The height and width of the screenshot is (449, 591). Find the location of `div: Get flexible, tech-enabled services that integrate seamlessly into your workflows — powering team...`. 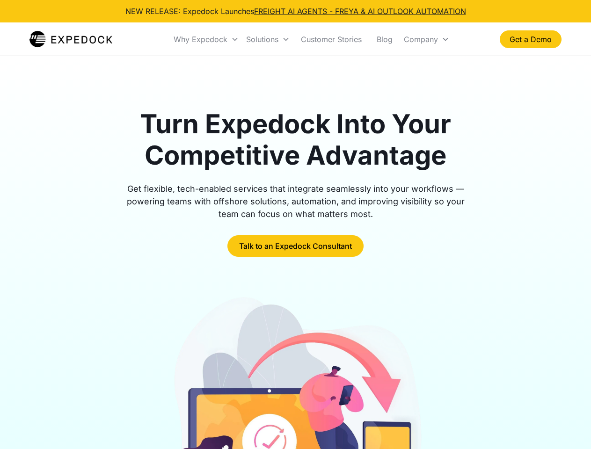

div: Get flexible, tech-enabled services that integrate seamlessly into your workflows — powering team... is located at coordinates (296, 201).